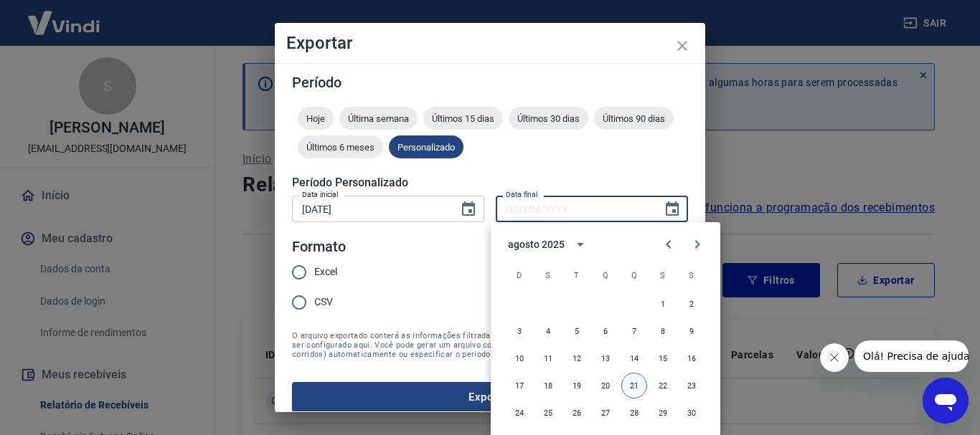  Describe the element at coordinates (691, 275) in the screenshot. I see `span: sábado` at that location.